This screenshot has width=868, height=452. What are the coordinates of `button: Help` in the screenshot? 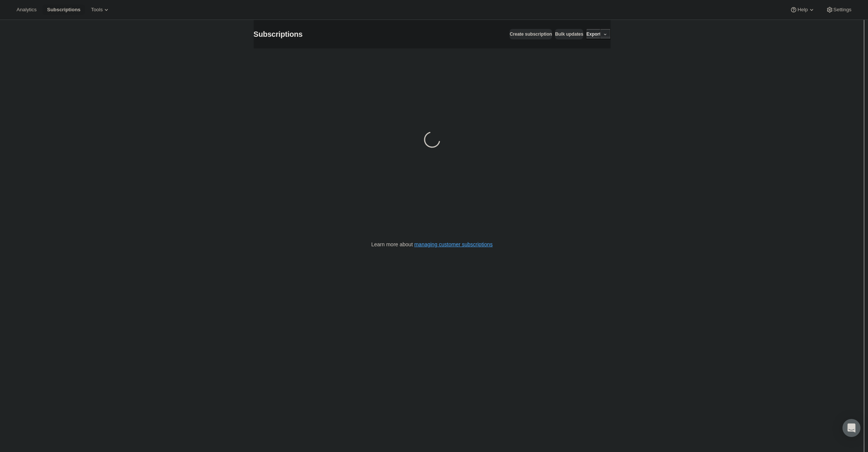 It's located at (802, 10).